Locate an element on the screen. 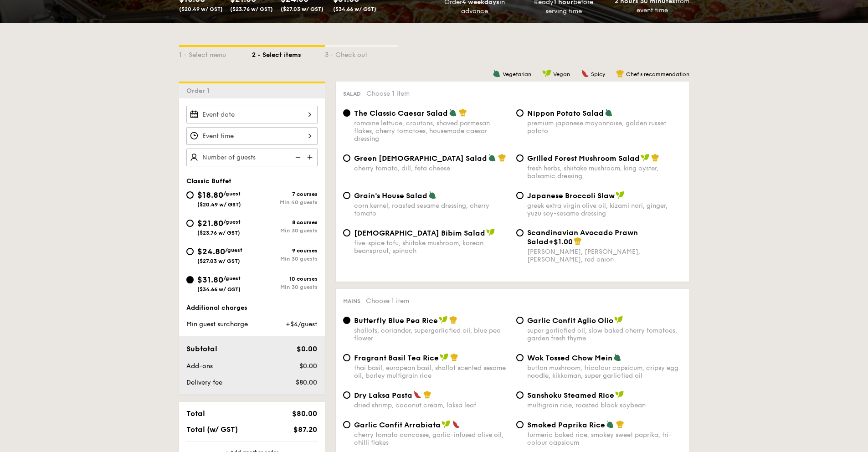 The height and width of the screenshot is (452, 868). span: Sanshoku Steamed Rice is located at coordinates (570, 395).